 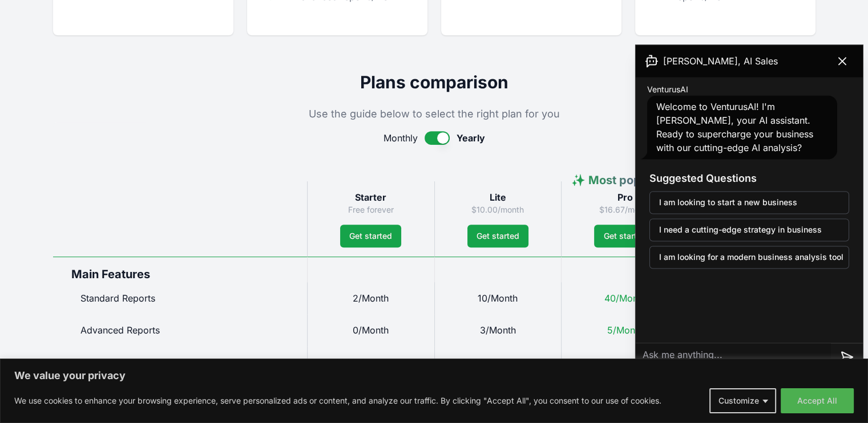 I want to click on p: Use the guide below to select the right plan for you, so click(x=434, y=114).